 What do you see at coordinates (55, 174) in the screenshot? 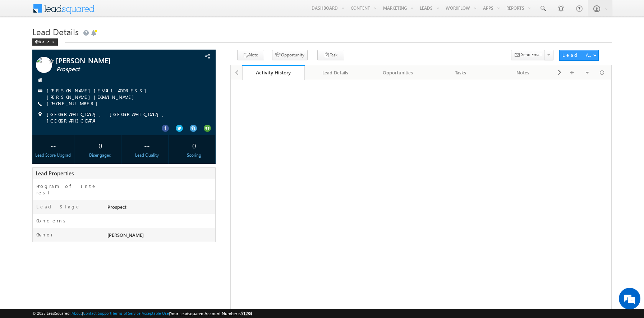
I see `span: Lead Properties` at bounding box center [55, 174].